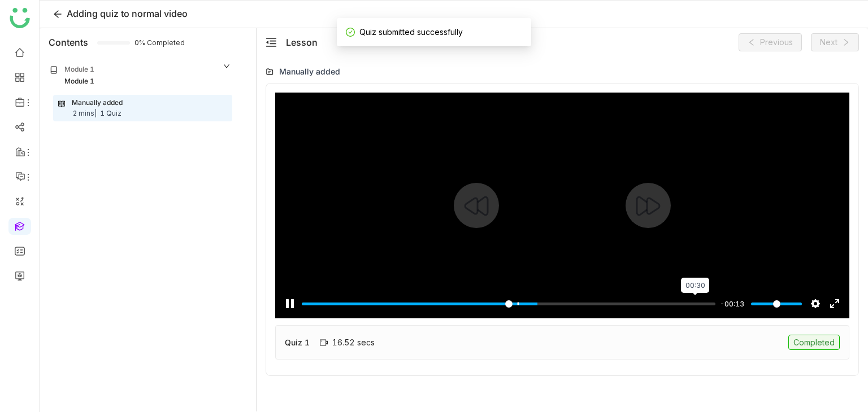 Image resolution: width=868 pixels, height=412 pixels. I want to click on div: 16.52 secs, so click(347, 342).